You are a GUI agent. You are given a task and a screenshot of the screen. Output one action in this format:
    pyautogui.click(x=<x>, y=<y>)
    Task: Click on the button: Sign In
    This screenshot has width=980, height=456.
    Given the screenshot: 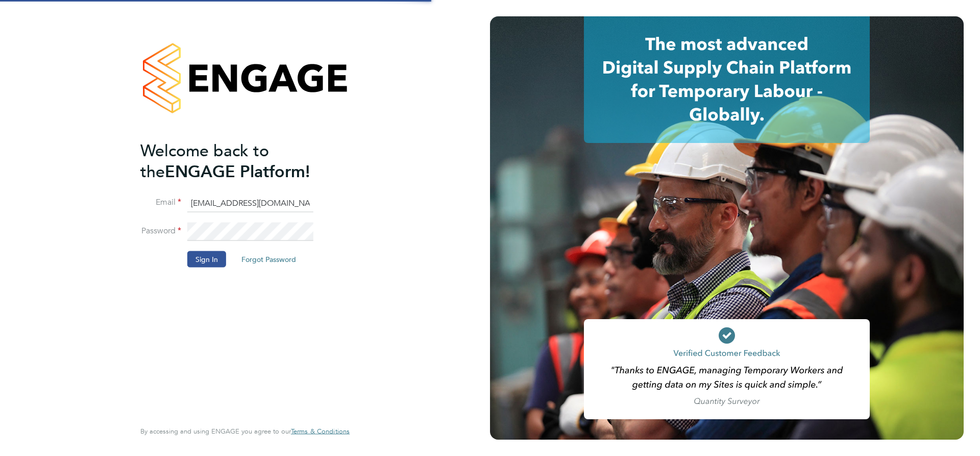 What is the action you would take?
    pyautogui.click(x=207, y=259)
    